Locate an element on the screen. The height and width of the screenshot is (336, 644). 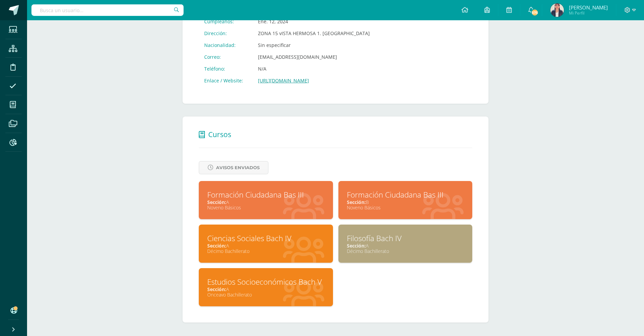
div: Onceavo Bachillerato is located at coordinates (265, 295).